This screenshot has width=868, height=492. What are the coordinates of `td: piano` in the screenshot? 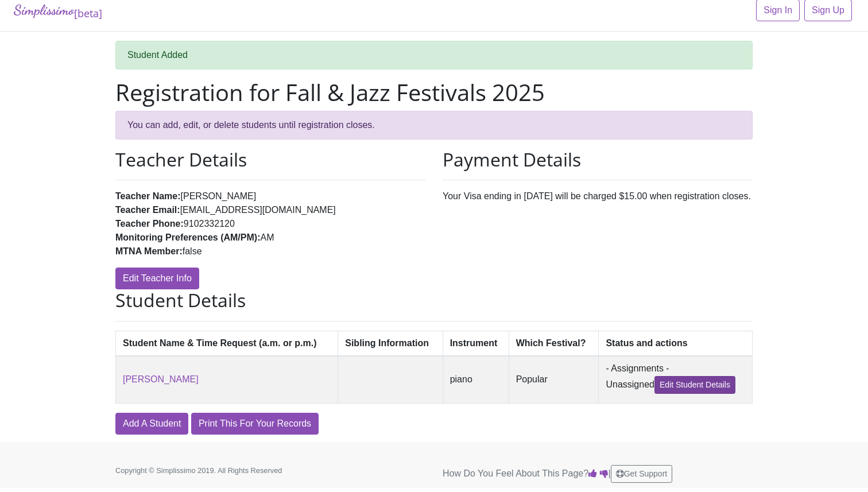 It's located at (476, 379).